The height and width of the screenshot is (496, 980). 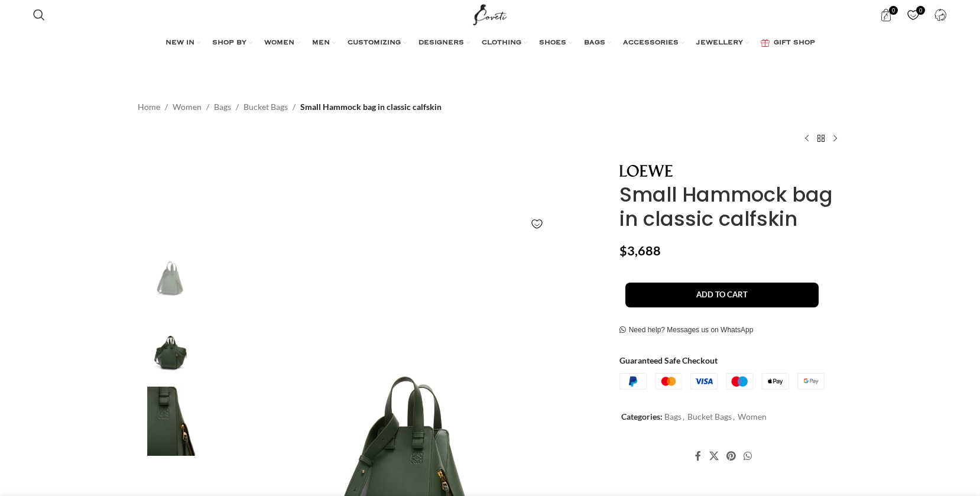 What do you see at coordinates (641, 417) in the screenshot?
I see `span: Categories:` at bounding box center [641, 417].